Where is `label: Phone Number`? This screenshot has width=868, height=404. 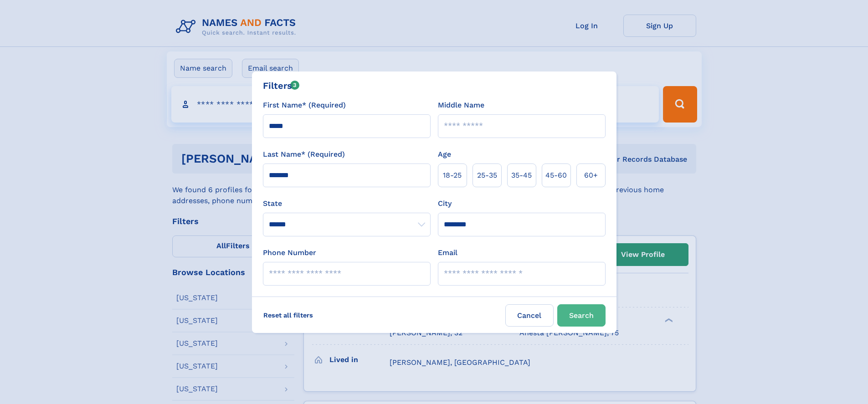
label: Phone Number is located at coordinates (289, 253).